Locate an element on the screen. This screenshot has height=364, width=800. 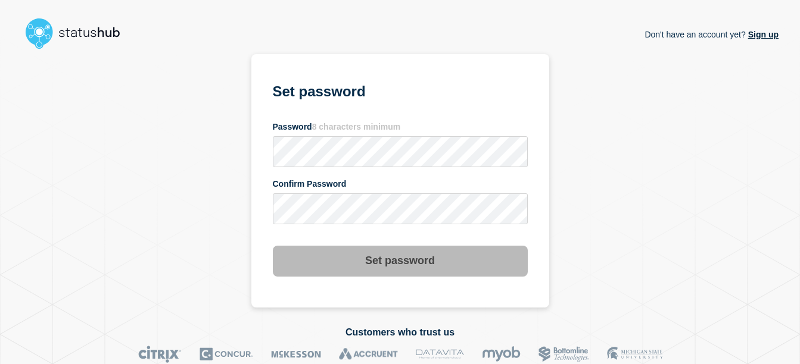
img: myob logo is located at coordinates (501, 354).